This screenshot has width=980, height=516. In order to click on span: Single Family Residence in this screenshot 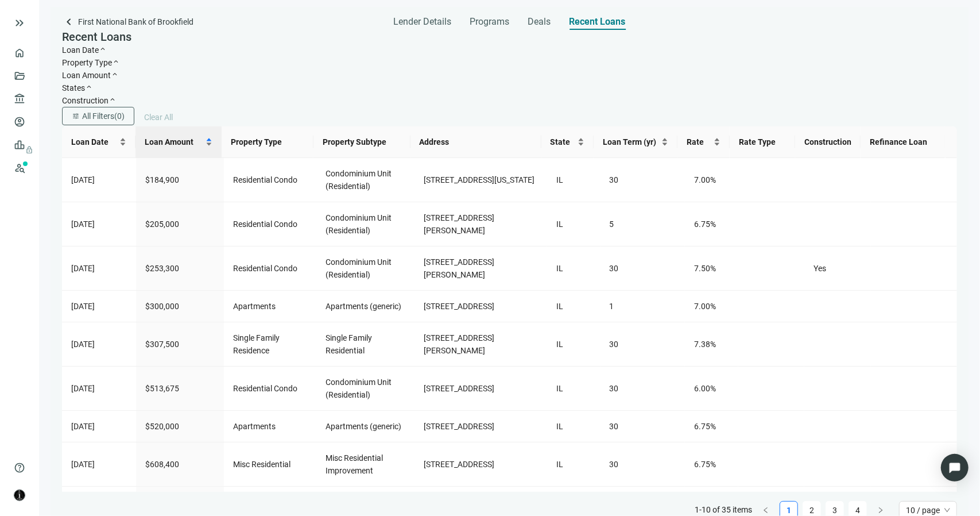, I will do `click(256, 344)`.